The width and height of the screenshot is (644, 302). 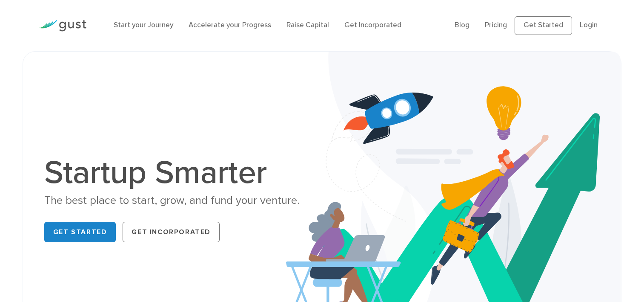 I want to click on a: Start your Journey, so click(x=144, y=25).